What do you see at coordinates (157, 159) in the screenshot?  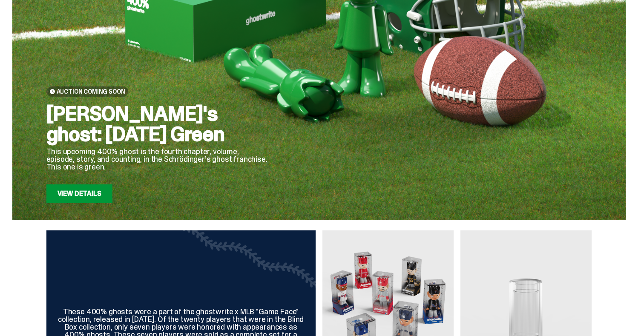 I see `p: This upcoming 400% ghost is the fourth chapter, volume, episode, story, and counting, in the Schr...` at bounding box center [157, 159].